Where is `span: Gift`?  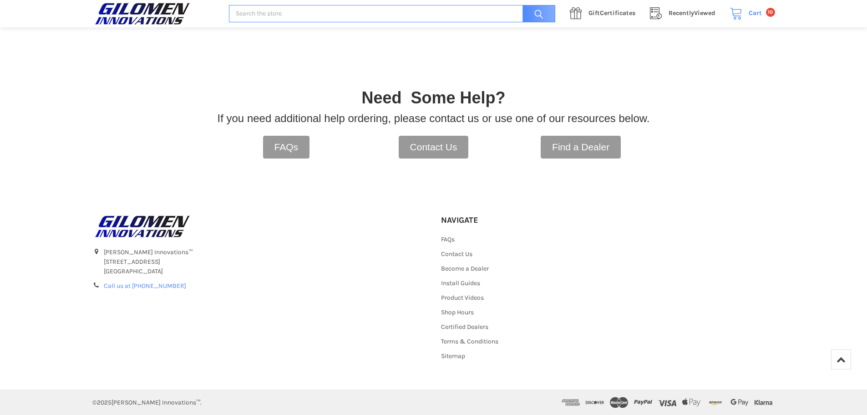
span: Gift is located at coordinates (594, 13).